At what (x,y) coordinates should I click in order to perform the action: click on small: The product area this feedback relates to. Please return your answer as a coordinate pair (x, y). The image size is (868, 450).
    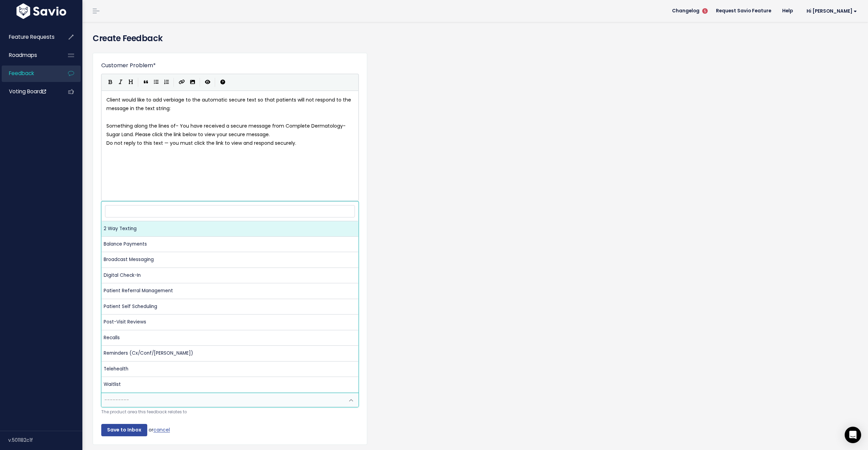
    Looking at the image, I should click on (230, 412).